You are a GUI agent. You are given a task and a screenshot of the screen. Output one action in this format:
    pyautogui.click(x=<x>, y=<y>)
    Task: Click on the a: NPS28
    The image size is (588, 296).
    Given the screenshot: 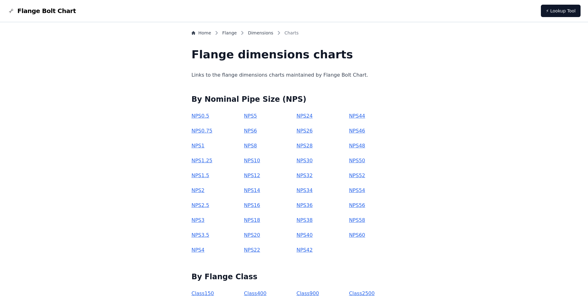 What is the action you would take?
    pyautogui.click(x=305, y=145)
    